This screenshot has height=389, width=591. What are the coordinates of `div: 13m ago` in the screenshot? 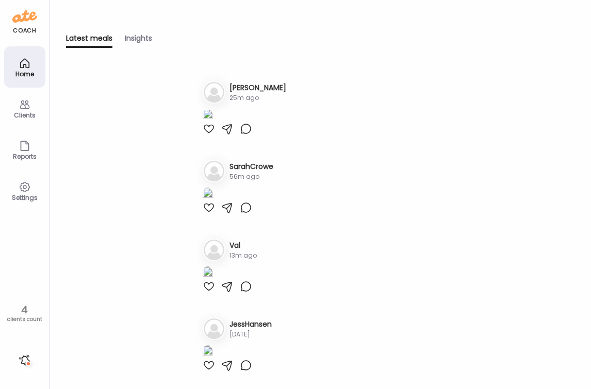 It's located at (243, 256).